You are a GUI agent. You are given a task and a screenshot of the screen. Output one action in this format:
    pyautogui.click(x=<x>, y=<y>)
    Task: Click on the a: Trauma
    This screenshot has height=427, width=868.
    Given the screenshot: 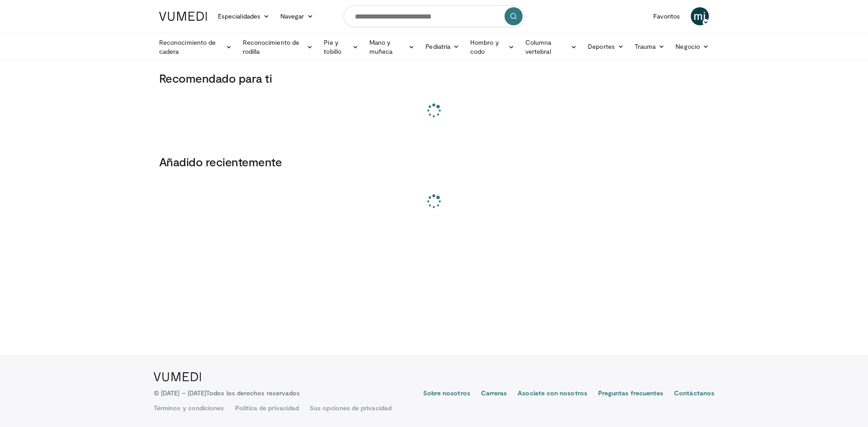 What is the action you would take?
    pyautogui.click(x=650, y=47)
    